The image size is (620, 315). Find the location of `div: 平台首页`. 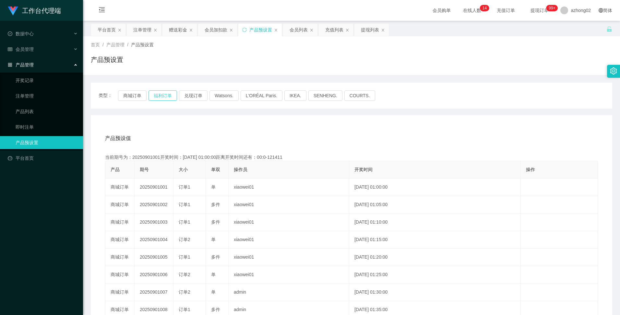

div: 平台首页 is located at coordinates (107, 30).